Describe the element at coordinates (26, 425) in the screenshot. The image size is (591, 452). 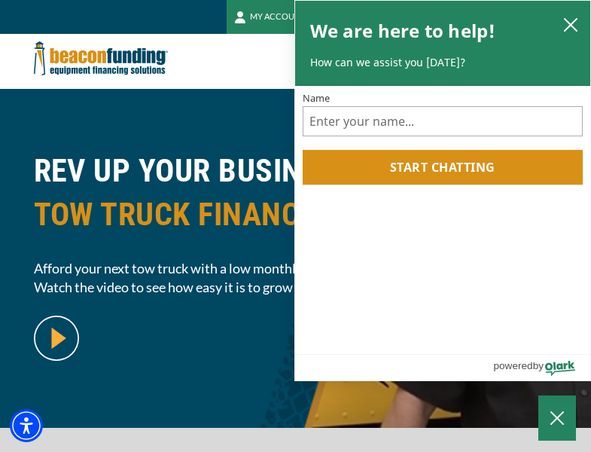
I see `div: Accessibility Menu` at that location.